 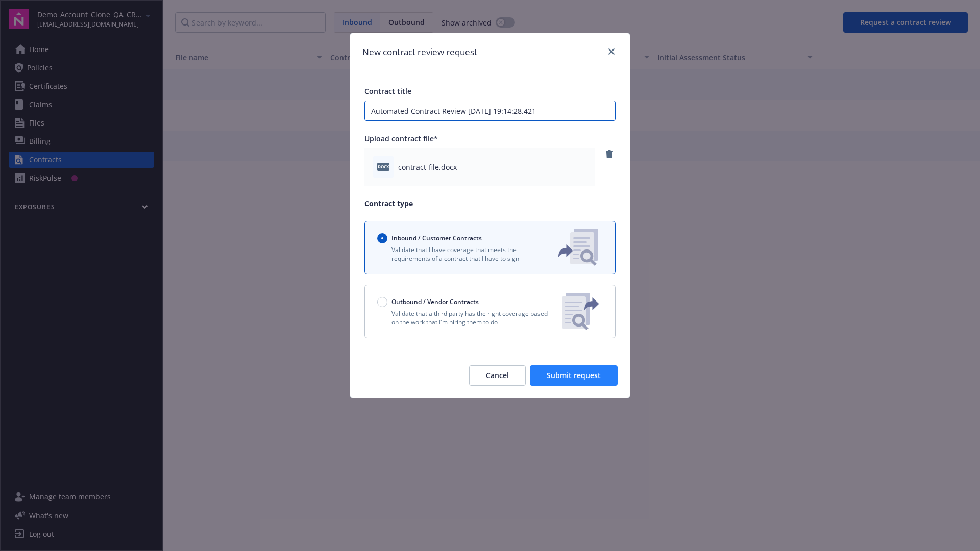 What do you see at coordinates (573, 376) in the screenshot?
I see `button: Submit request` at bounding box center [573, 376].